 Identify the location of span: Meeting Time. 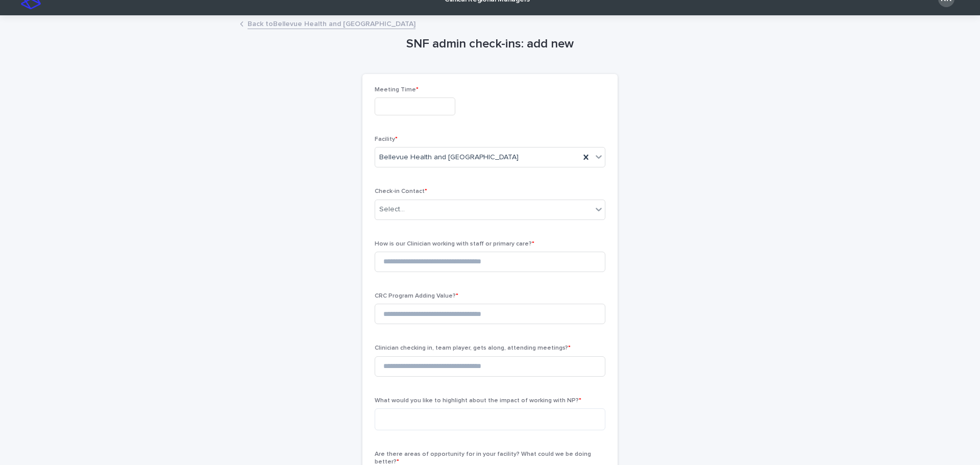
(397, 90).